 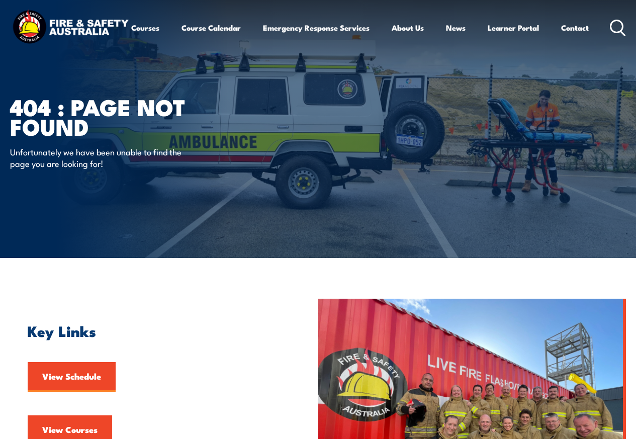 I want to click on a: Emergency Response Services, so click(x=316, y=28).